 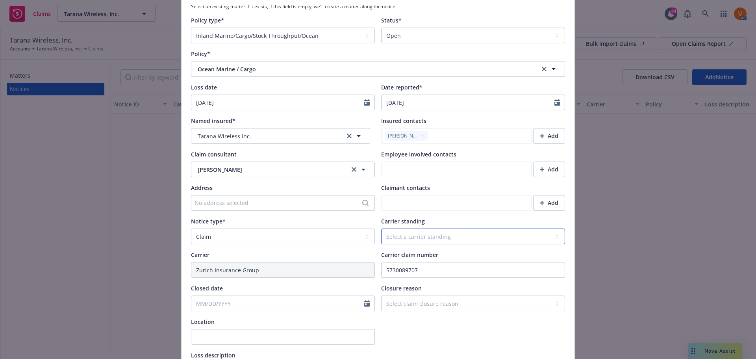 What do you see at coordinates (208, 221) in the screenshot?
I see `span: Notice type*` at bounding box center [208, 221].